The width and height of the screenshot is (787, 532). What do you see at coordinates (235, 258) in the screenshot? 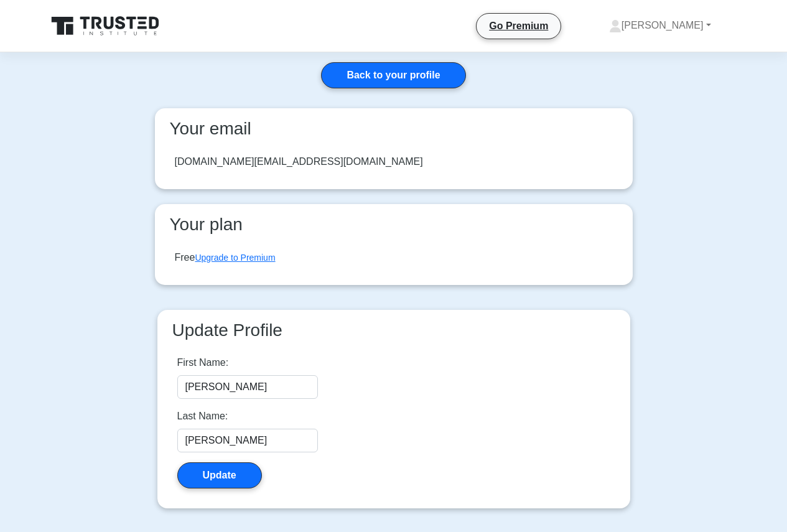
I see `a: Upgrade to Premium` at bounding box center [235, 258].